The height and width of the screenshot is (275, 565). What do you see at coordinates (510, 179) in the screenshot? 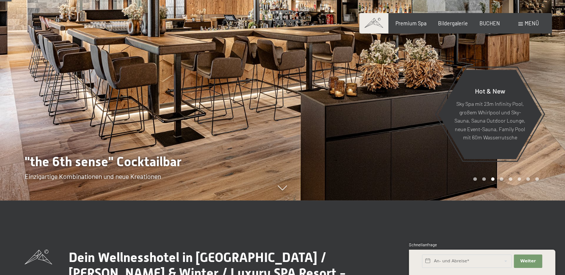
I see `div: Carousel Page 5` at bounding box center [510, 179].